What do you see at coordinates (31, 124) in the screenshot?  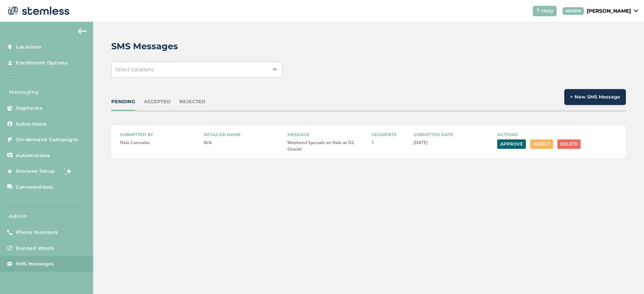 I see `span: Subscribers` at bounding box center [31, 124].